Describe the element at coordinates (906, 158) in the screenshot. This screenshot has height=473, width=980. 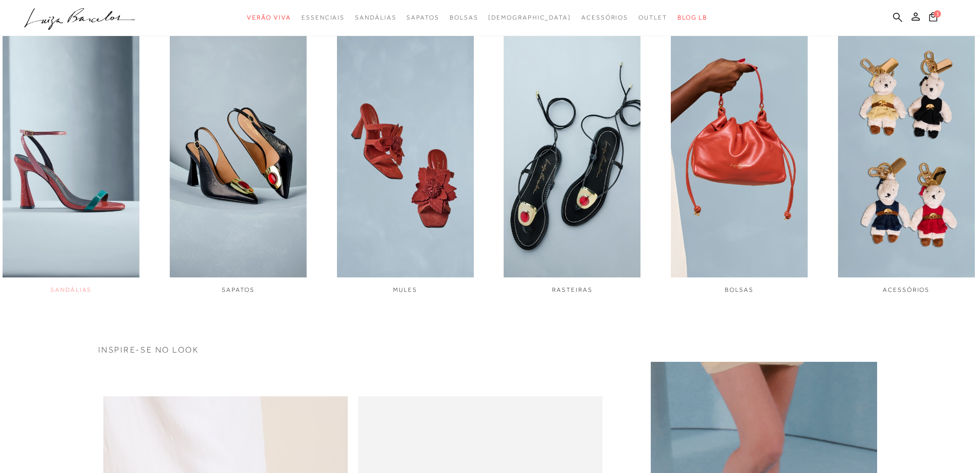
I see `a: imagem do link ACESSÓRIOS` at that location.